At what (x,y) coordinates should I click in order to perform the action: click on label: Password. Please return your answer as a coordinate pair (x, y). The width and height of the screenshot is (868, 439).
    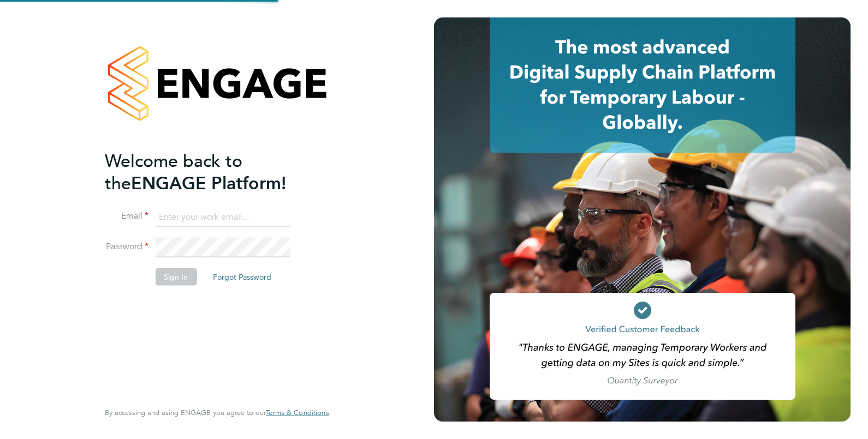
    Looking at the image, I should click on (127, 246).